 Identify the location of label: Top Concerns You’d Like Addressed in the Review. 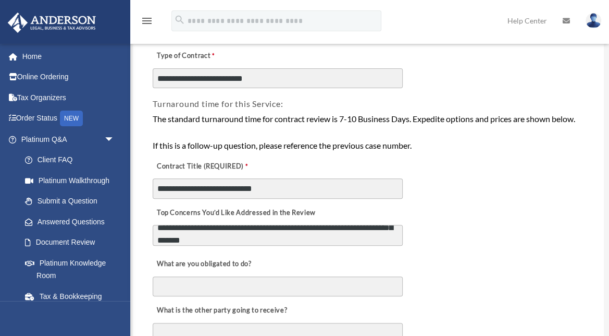
(236, 213).